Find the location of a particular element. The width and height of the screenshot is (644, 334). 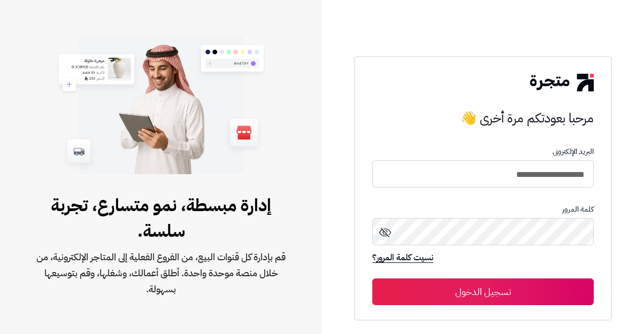

a: نسيت كلمة المرور؟ is located at coordinates (403, 258).